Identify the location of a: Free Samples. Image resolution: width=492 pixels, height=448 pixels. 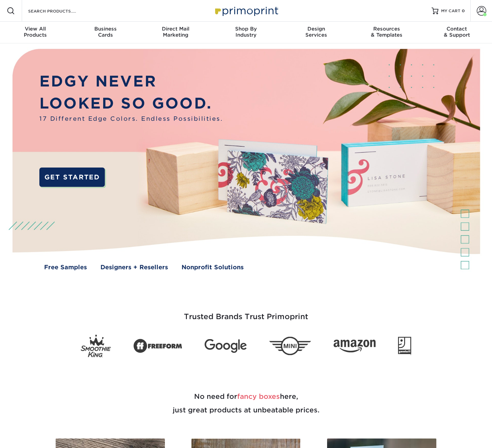
(65, 267).